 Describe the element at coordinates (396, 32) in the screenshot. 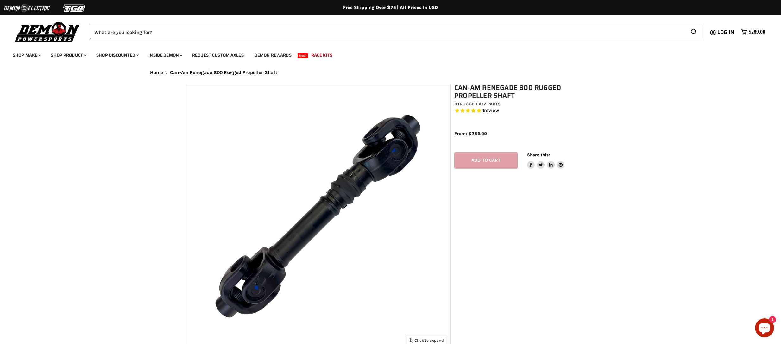

I see `form: Product` at that location.